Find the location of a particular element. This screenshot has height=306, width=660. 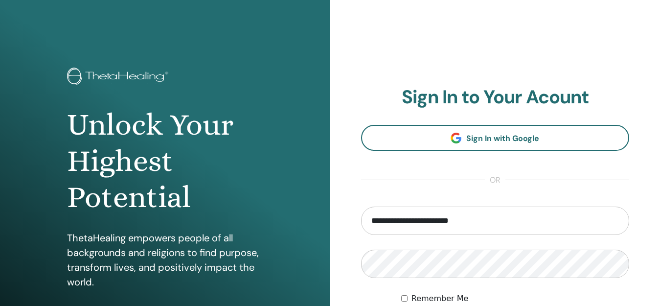

span: Sign In with Google is located at coordinates (503, 138).